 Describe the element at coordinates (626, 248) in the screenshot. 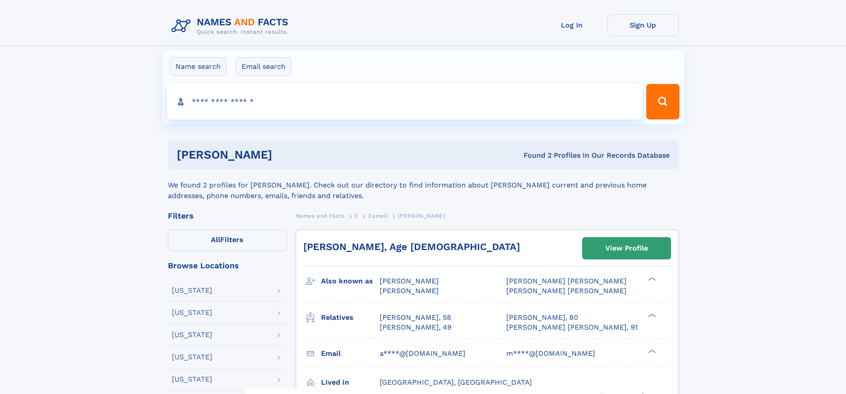

I see `div: View Profile` at that location.